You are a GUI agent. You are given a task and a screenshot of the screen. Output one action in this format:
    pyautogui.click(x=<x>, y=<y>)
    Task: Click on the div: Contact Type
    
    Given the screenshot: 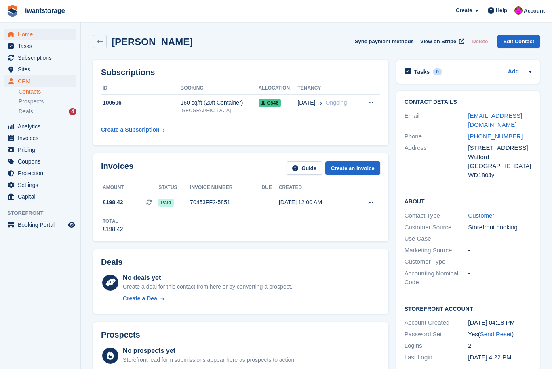 What is the action you would take?
    pyautogui.click(x=436, y=216)
    